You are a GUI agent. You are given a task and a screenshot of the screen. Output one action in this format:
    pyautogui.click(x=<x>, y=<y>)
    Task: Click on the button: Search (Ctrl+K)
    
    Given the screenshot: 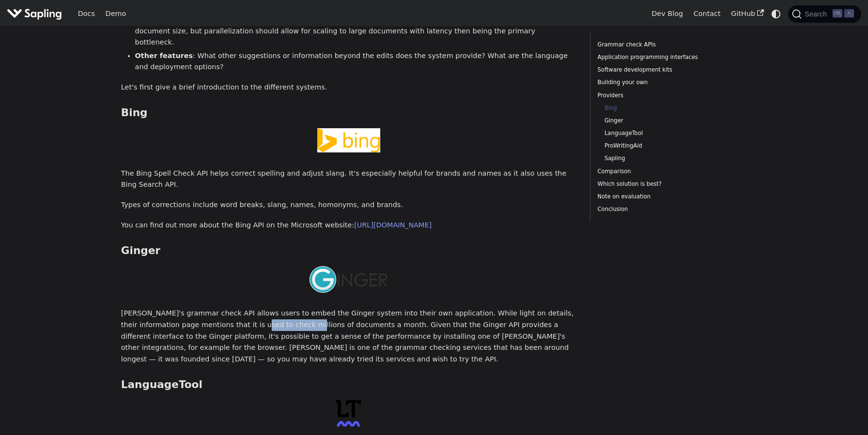 What is the action you would take?
    pyautogui.click(x=825, y=14)
    